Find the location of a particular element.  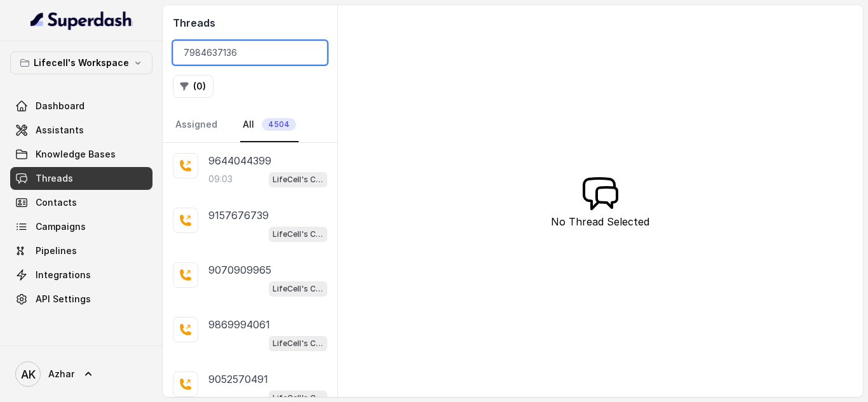

span: API Settings is located at coordinates (63, 299).